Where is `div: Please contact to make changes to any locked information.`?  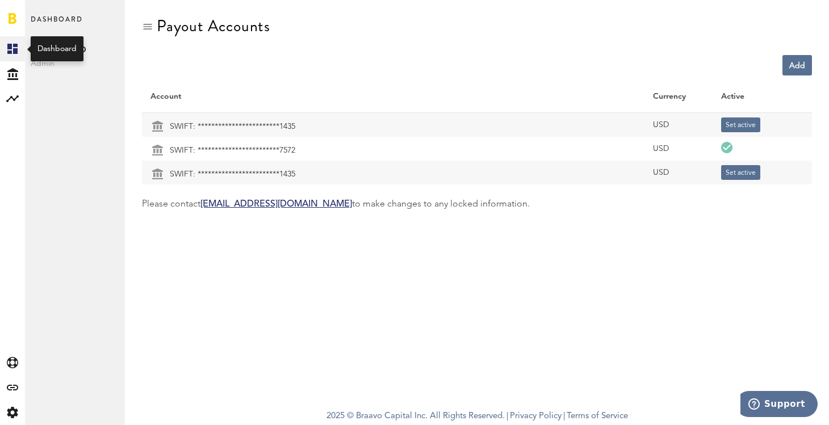
div: Please contact to make changes to any locked information. is located at coordinates (477, 204).